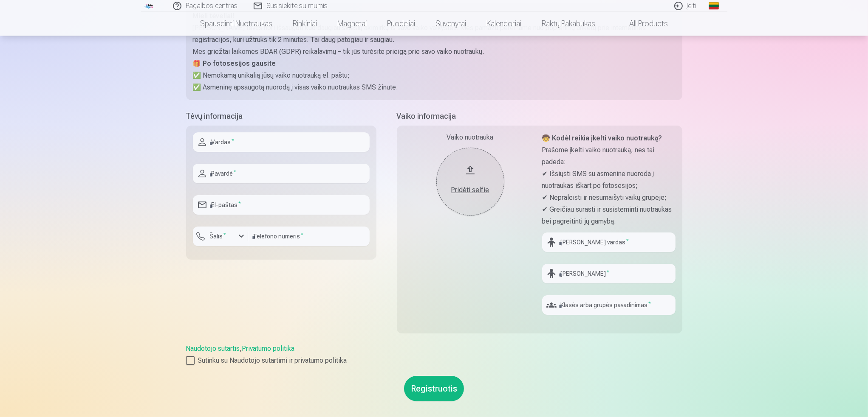  Describe the element at coordinates (269, 348) in the screenshot. I see `a: Privatumo politika` at that location.